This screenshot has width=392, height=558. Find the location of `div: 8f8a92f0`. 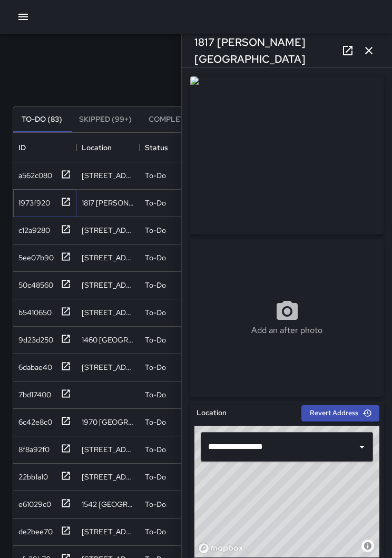

div: 8f8a92f0 is located at coordinates (32, 447).